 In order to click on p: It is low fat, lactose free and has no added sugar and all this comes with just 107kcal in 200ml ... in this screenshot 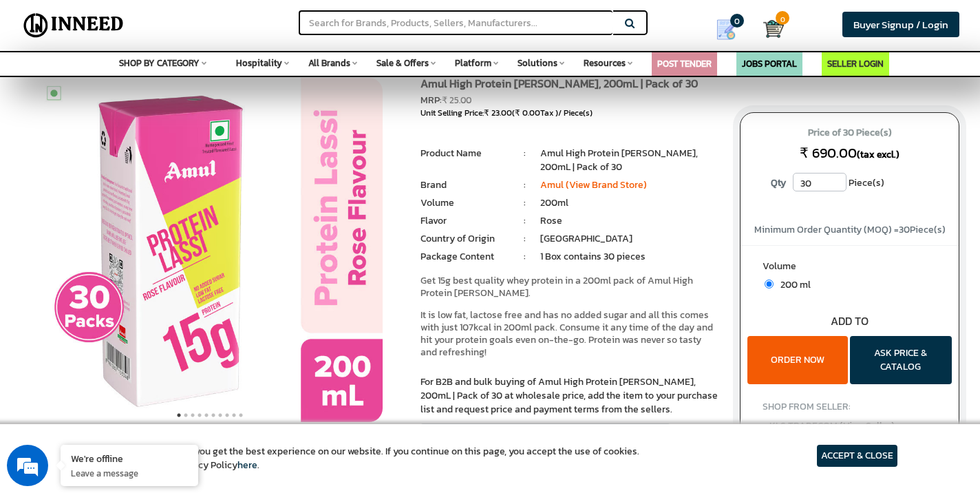, I will do `click(570, 334)`.